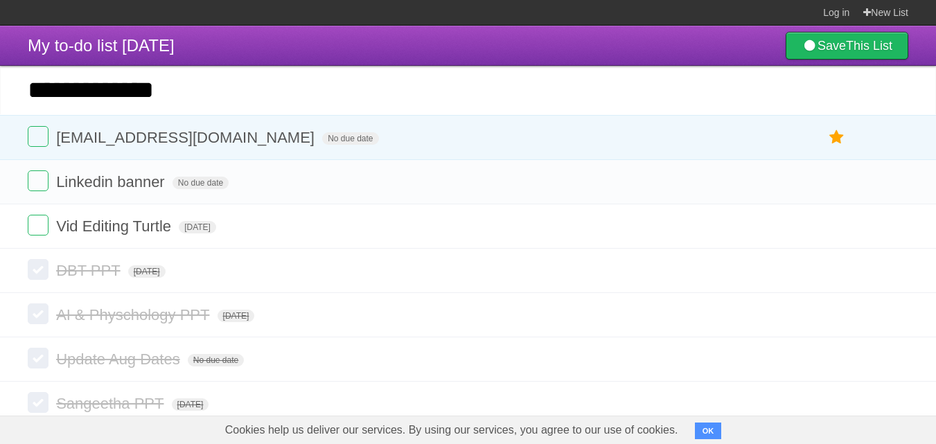  What do you see at coordinates (837, 137) in the screenshot?
I see `label: Star task` at bounding box center [837, 137].